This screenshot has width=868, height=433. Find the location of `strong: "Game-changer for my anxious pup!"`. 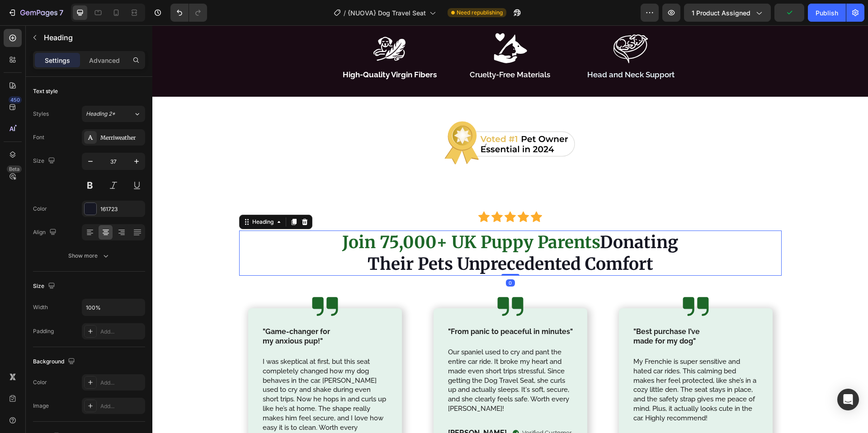

strong: "Game-changer for my anxious pup!" is located at coordinates (143, 311).